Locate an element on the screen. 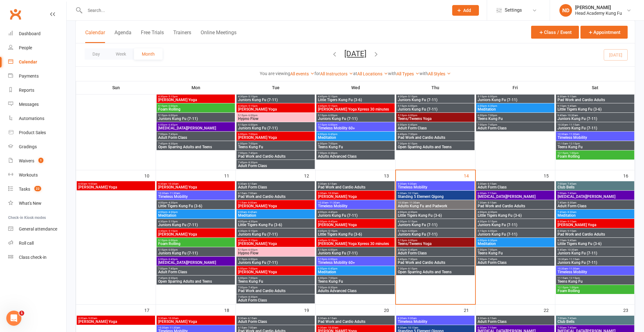  span: Open Sparring Adults and Teens is located at coordinates (195, 147).